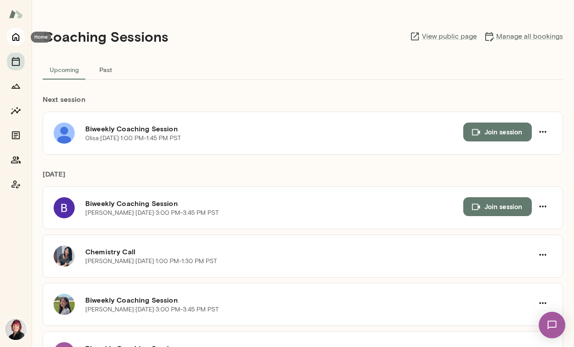 This screenshot has height=347, width=574. Describe the element at coordinates (16, 37) in the screenshot. I see `button: Home` at that location.